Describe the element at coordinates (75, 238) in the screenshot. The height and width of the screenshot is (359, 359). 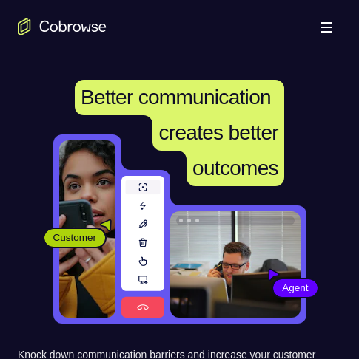
I see `span: Customer` at that location.